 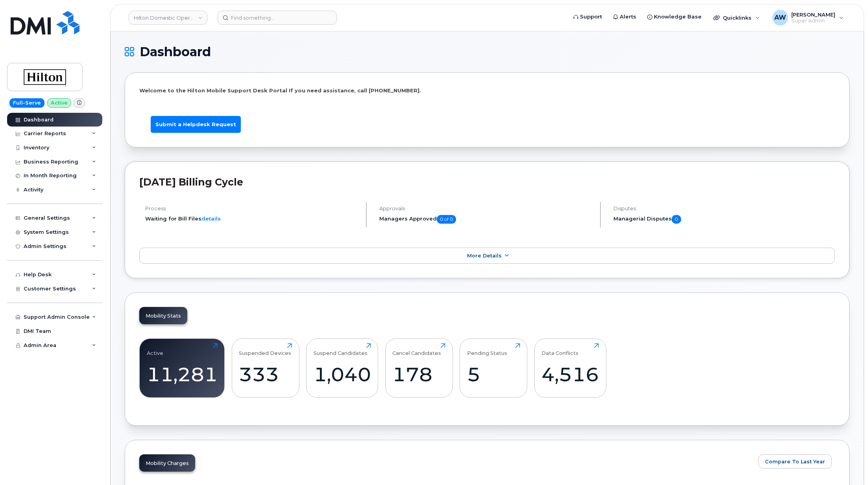 I want to click on h4: Approvals, so click(x=486, y=208).